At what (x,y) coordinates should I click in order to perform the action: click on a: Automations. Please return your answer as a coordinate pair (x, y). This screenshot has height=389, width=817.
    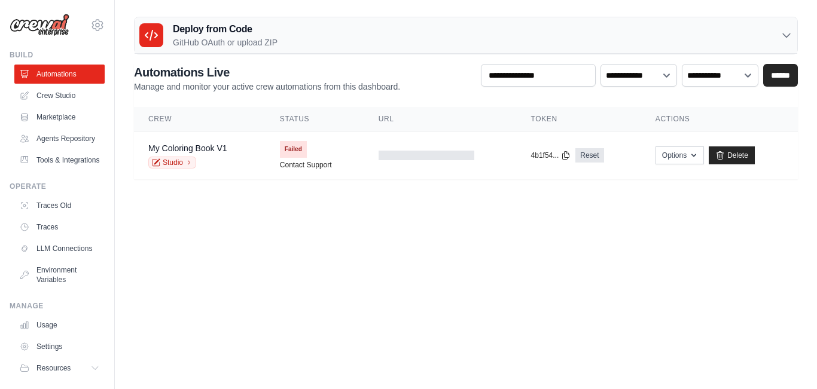
    Looking at the image, I should click on (59, 74).